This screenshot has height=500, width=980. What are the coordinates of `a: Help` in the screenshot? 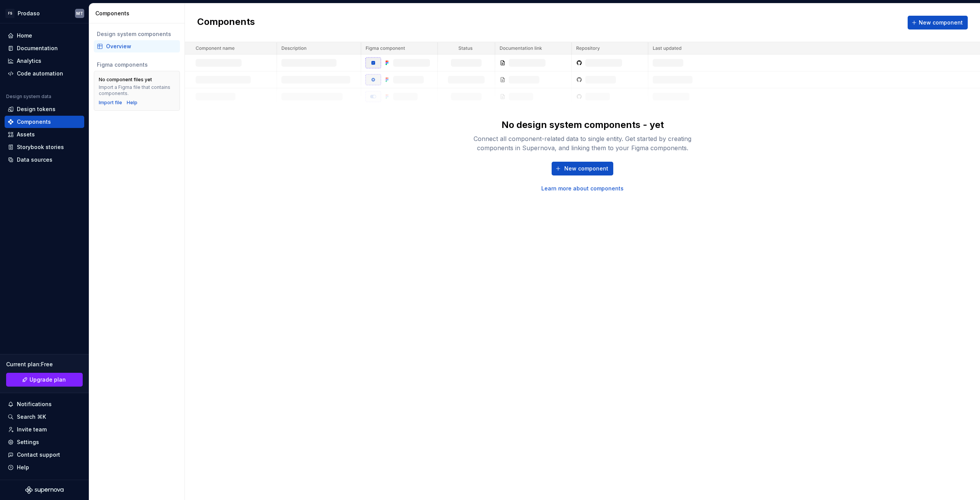 It's located at (132, 103).